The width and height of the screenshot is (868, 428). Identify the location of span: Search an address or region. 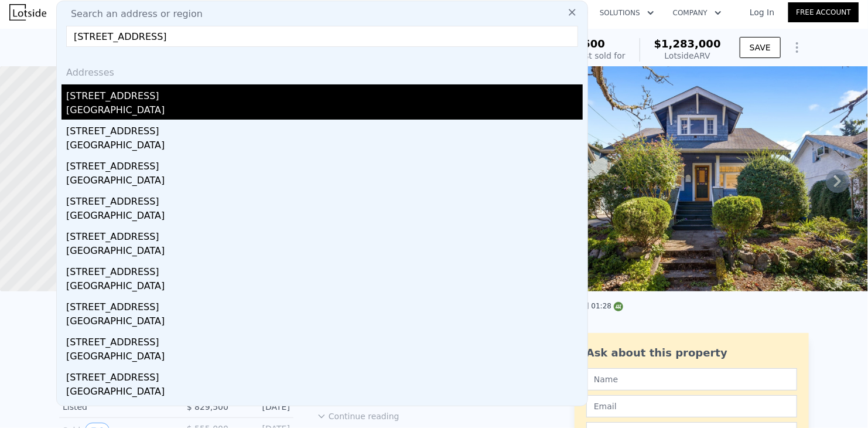
(132, 14).